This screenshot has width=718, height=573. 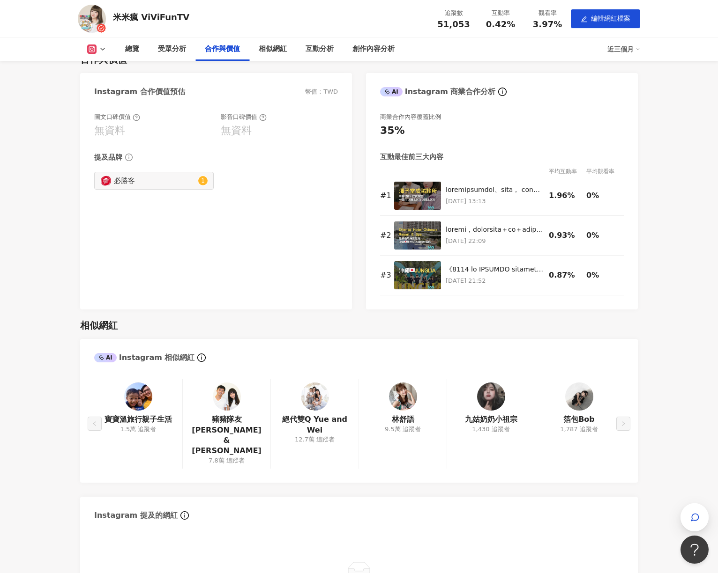 What do you see at coordinates (584, 19) in the screenshot?
I see `span: edit` at bounding box center [584, 19].